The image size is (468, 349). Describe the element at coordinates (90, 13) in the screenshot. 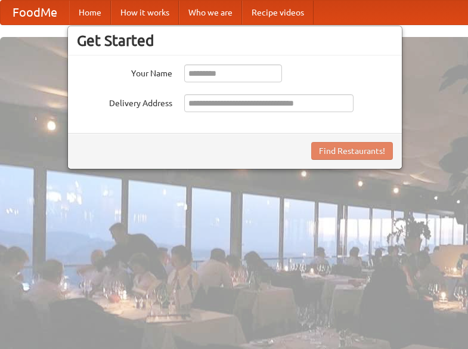

I see `a: Home` at that location.